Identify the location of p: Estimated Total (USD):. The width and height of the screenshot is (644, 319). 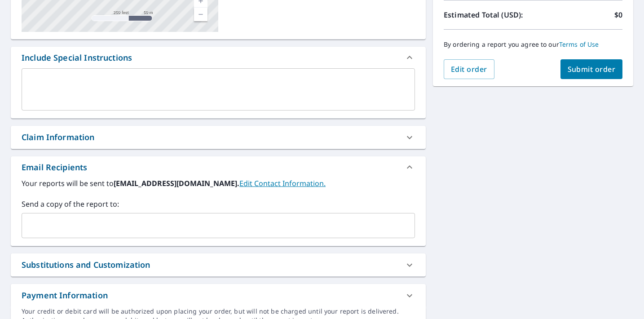
(488, 15).